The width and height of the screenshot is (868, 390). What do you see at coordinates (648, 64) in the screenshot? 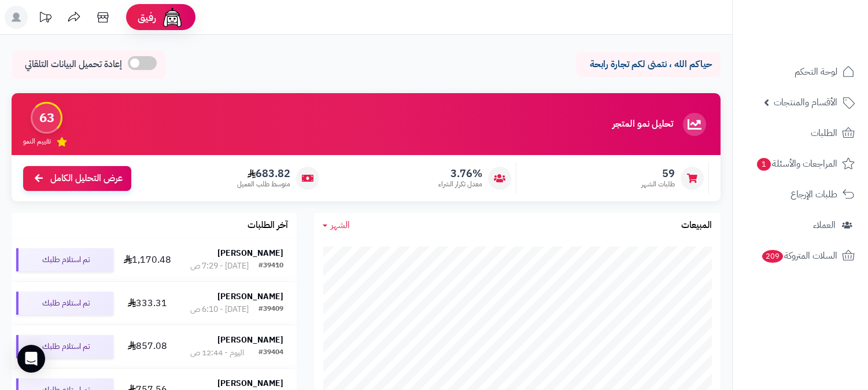
I see `p: حياكم الله ، نتمنى لكم تجارة رابحة` at bounding box center [648, 64].